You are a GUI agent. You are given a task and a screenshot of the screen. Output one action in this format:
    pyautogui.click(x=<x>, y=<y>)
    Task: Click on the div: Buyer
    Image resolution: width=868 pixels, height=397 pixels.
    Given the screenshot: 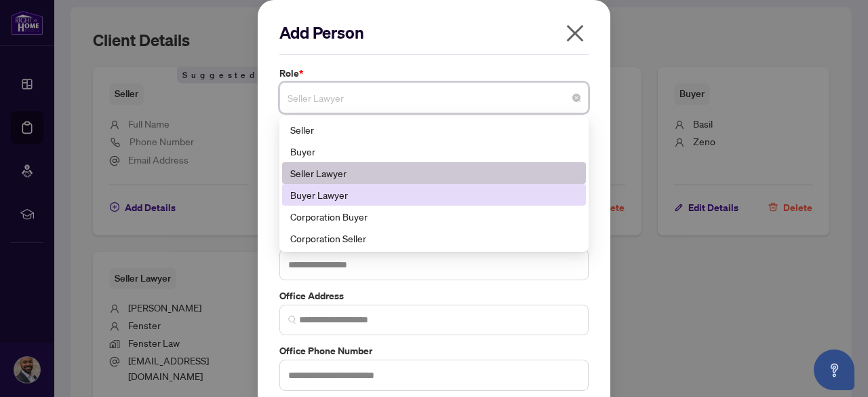 What is the action you would take?
    pyautogui.click(x=434, y=151)
    